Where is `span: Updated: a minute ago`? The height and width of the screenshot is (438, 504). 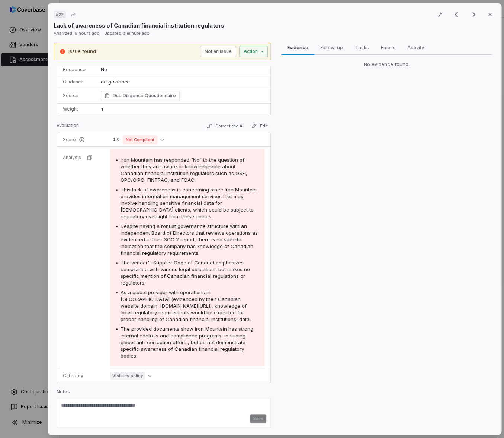
span: Updated: a minute ago is located at coordinates (126, 33).